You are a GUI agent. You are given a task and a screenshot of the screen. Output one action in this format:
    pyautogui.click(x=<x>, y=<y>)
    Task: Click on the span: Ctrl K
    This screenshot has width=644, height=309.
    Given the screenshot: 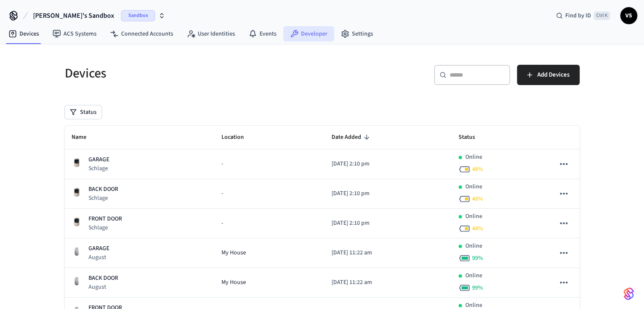 What is the action you would take?
    pyautogui.click(x=601, y=16)
    